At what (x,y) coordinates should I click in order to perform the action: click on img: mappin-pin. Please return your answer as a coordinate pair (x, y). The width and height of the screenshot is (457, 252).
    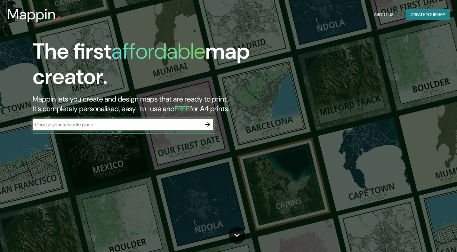
    Looking at the image, I should click on (58, 18).